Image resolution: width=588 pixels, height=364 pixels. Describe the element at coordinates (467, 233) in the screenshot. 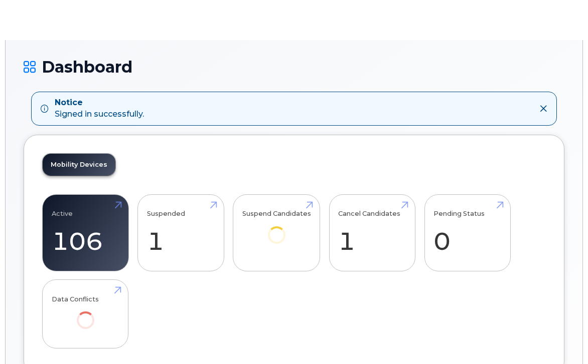

I see `a: Pending Status 0` at that location.